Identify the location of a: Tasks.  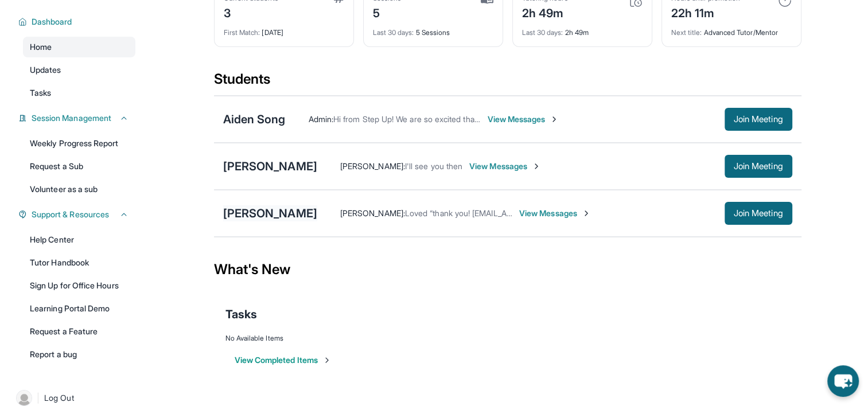
(79, 93).